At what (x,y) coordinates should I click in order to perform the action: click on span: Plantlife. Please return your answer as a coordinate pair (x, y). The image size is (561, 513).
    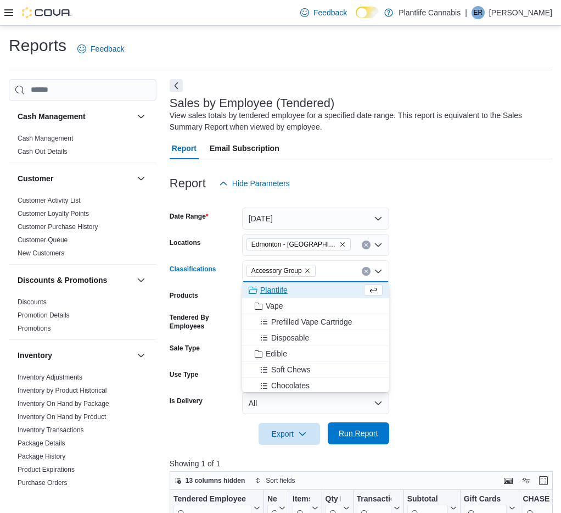
    Looking at the image, I should click on (274, 290).